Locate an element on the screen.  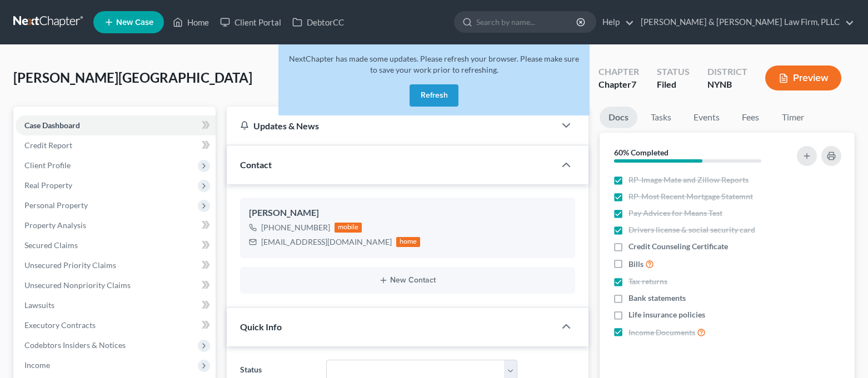
span: Bank statements is located at coordinates (657, 298).